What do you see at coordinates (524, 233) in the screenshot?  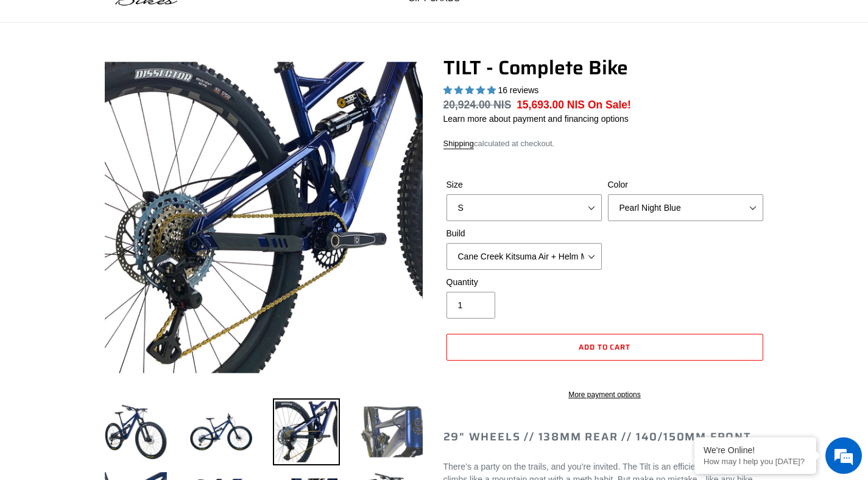 I see `label: Build` at bounding box center [524, 233].